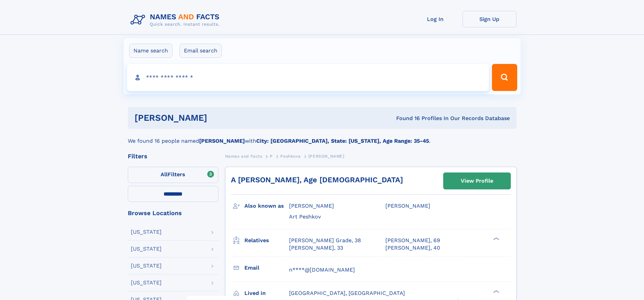  Describe the element at coordinates (477, 181) in the screenshot. I see `div: View Profile` at that location.